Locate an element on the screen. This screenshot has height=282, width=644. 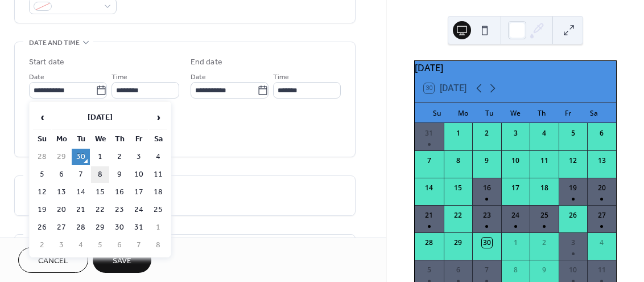
div: We is located at coordinates (515, 112).